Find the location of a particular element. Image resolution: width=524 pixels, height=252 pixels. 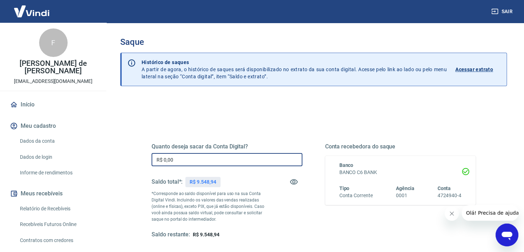

span: Agência is located at coordinates (405, 188).